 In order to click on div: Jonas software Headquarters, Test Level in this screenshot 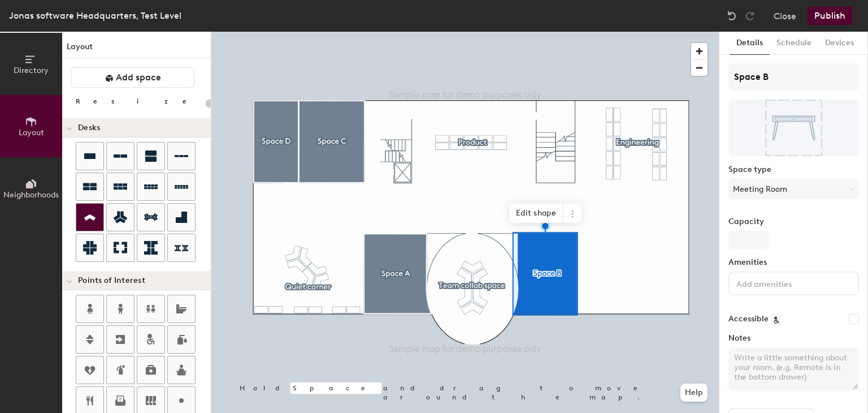, I will do `click(95, 16)`.